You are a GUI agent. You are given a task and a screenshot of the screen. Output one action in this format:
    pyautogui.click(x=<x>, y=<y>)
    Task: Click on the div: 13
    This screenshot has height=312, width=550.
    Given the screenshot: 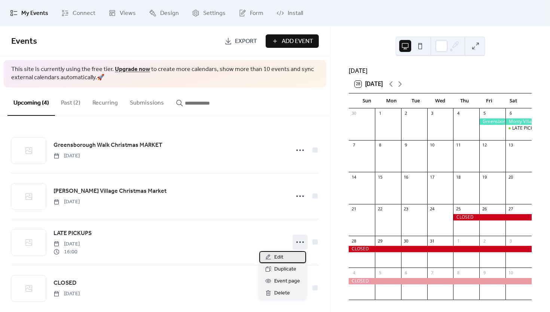 What is the action you would take?
    pyautogui.click(x=510, y=145)
    